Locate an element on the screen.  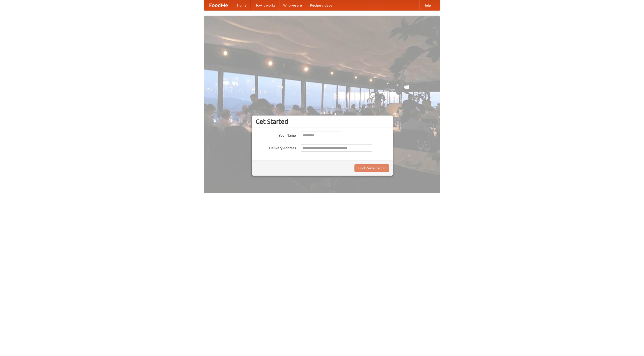
h3: Get Started is located at coordinates (322, 121).